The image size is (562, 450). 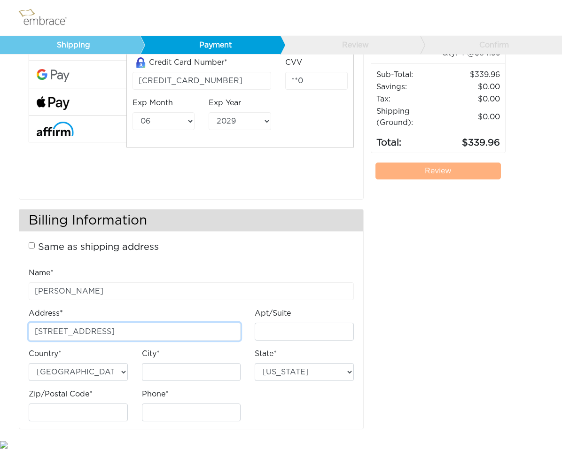 I want to click on label: Address*, so click(x=46, y=314).